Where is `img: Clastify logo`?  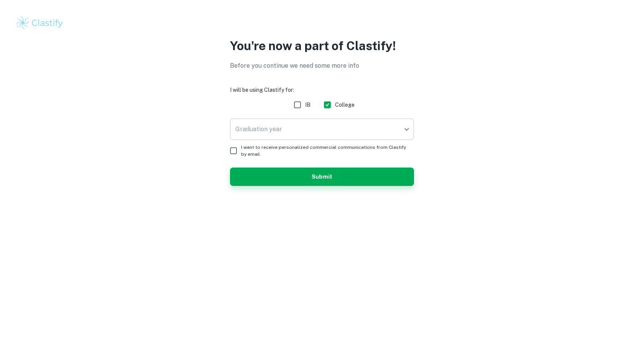
img: Clastify logo is located at coordinates (40, 23).